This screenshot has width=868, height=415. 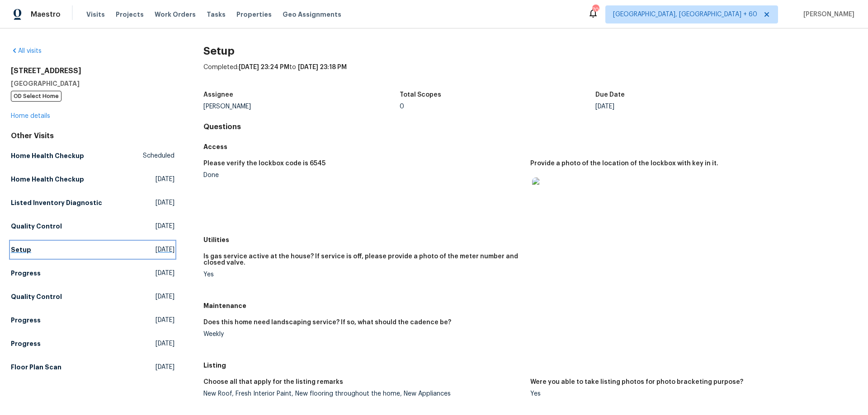 I want to click on span: Visits, so click(x=96, y=14).